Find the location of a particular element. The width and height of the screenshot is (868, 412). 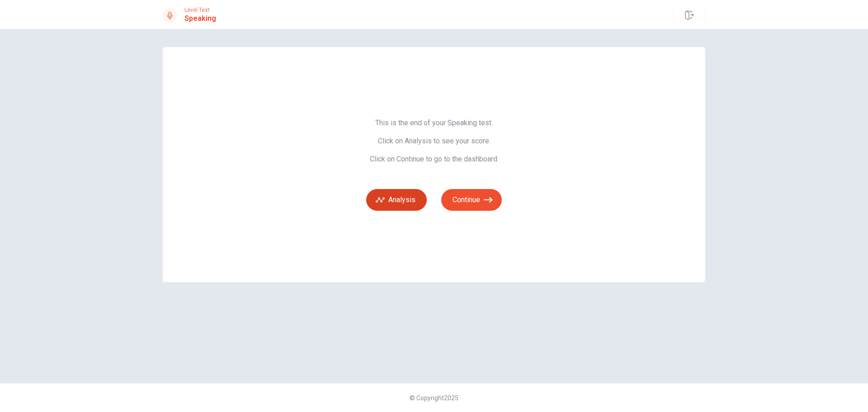

span: Level Test is located at coordinates (201, 10).